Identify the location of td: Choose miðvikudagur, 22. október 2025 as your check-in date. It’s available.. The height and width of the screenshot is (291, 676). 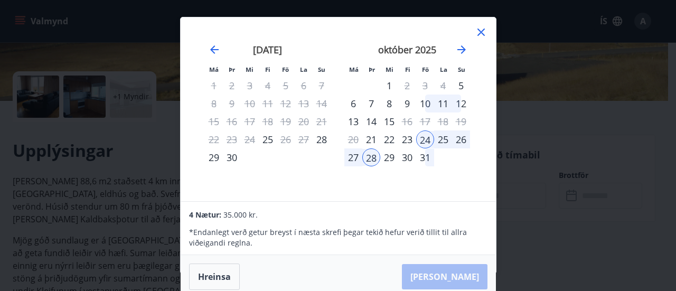
(390, 140).